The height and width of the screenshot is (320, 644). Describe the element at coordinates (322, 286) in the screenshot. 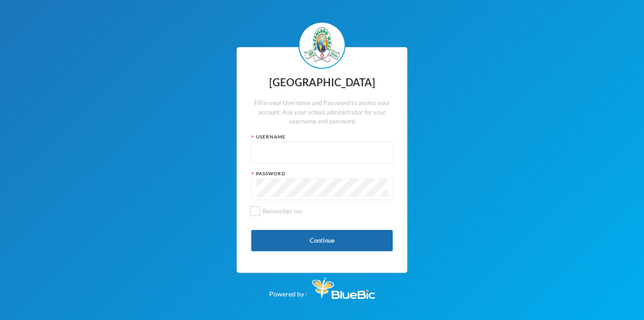

I see `div: Powered by :` at that location.